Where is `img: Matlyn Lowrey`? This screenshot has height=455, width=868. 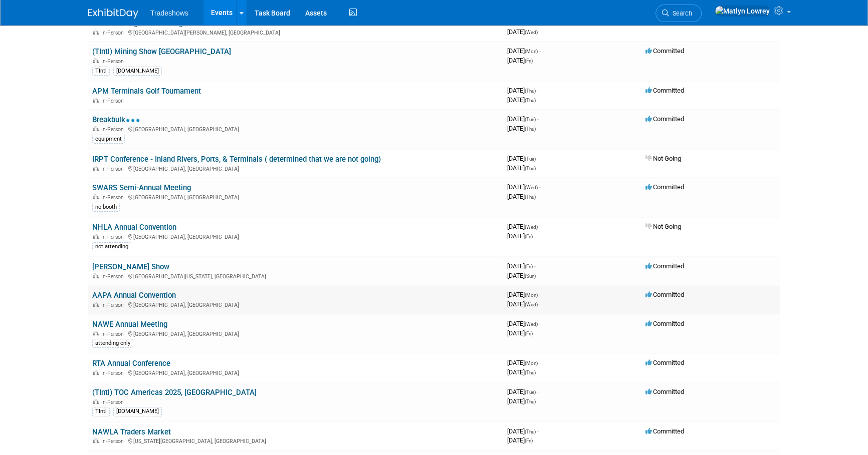
img: Matlyn Lowrey is located at coordinates (742, 11).